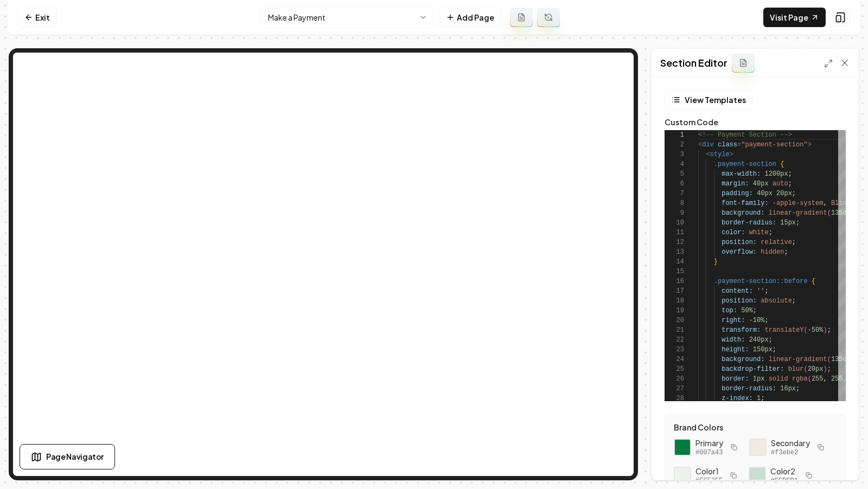 The image size is (868, 489). What do you see at coordinates (758, 232) in the screenshot?
I see `span: white` at bounding box center [758, 232].